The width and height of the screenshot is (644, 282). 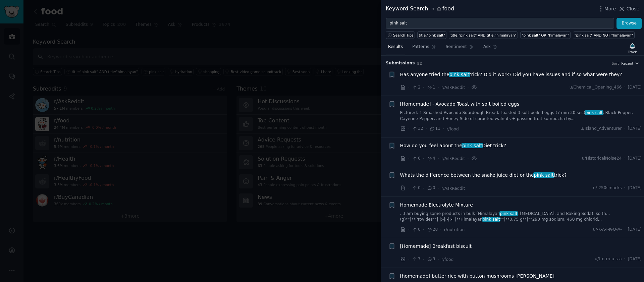 What do you see at coordinates (395, 47) in the screenshot?
I see `span: Results` at bounding box center [395, 47].